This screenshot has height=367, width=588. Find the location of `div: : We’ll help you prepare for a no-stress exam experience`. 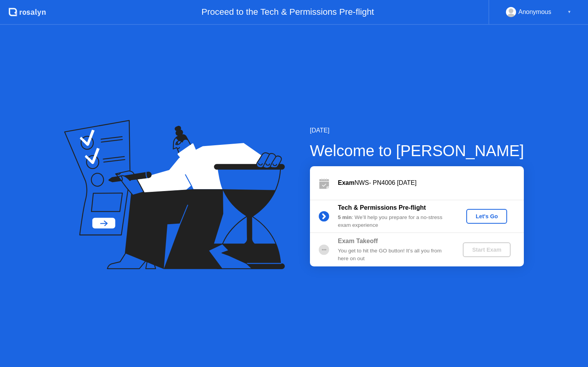

div: : We’ll help you prepare for a no-stress exam experience is located at coordinates (394, 221).